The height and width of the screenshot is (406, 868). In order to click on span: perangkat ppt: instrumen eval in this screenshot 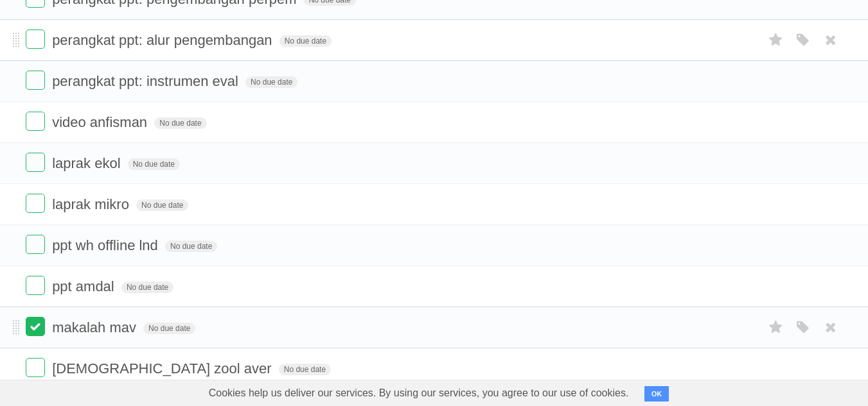, I will do `click(147, 81)`.